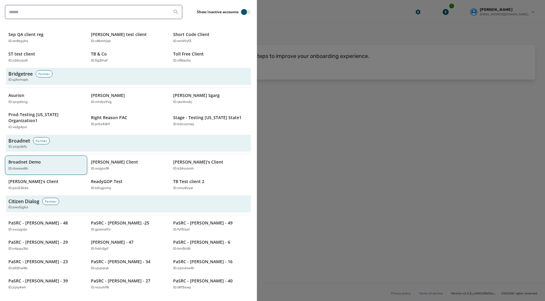 This screenshot has height=301, width=545. What do you see at coordinates (46, 38) in the screenshot?
I see `button: Sep QA client regID:on8kgybs` at bounding box center [46, 38].